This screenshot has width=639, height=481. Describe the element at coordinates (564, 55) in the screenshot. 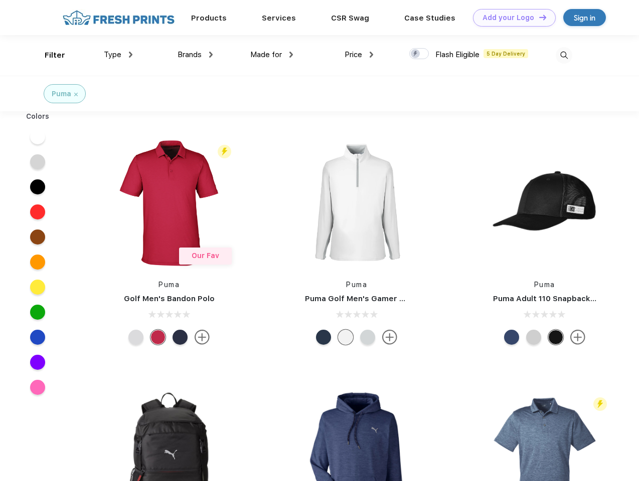

I see `img: desktop_search.svg` at that location.